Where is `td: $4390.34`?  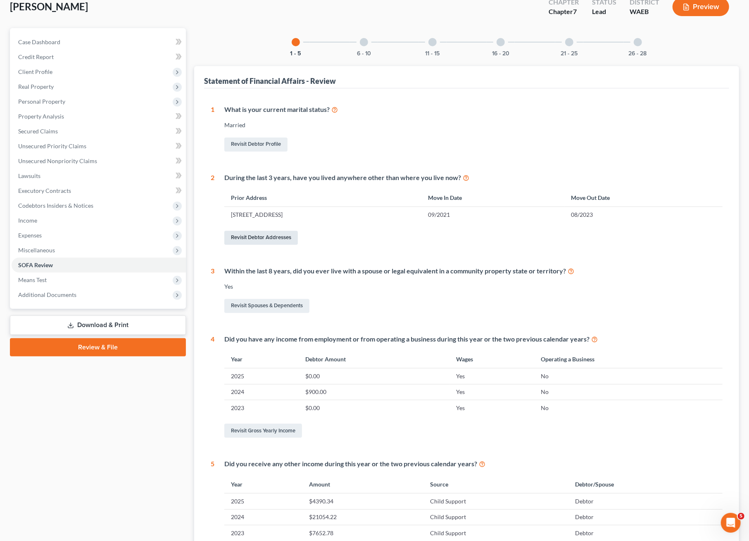
td: $4390.34 is located at coordinates (363, 502).